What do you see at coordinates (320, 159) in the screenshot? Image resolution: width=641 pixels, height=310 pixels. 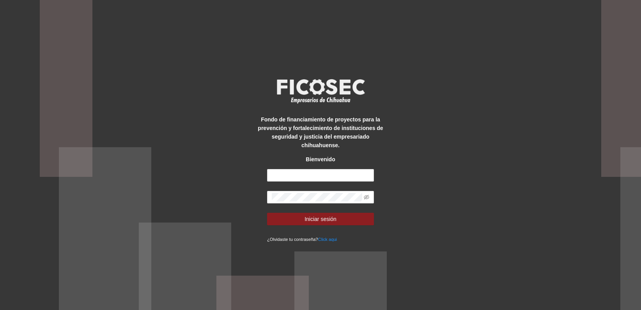 I see `strong: Bienvenido` at bounding box center [320, 159].